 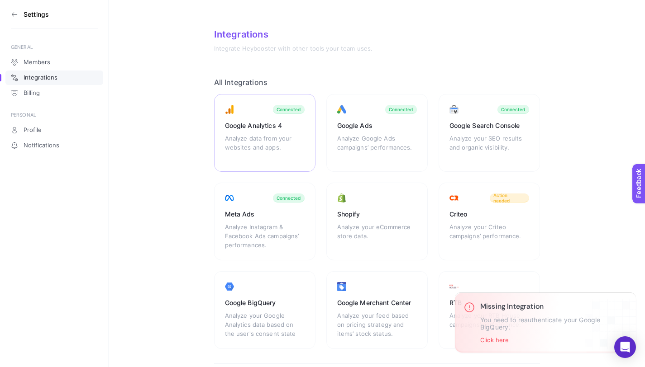 I want to click on button: Click here, so click(x=494, y=340).